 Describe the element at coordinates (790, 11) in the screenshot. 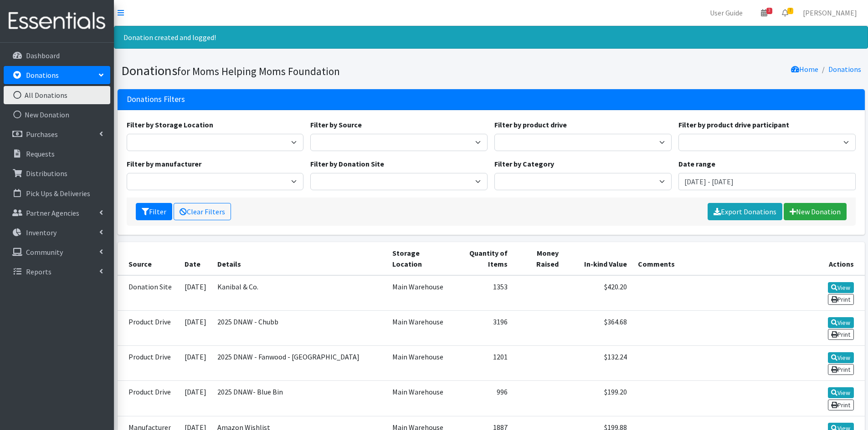

I see `span: 7` at that location.